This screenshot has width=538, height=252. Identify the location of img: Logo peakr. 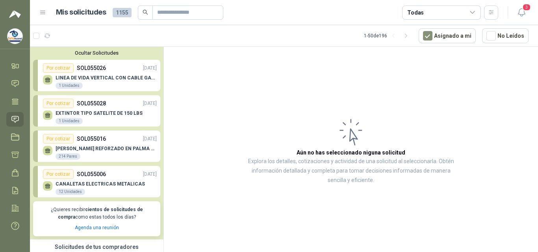
(15, 14).